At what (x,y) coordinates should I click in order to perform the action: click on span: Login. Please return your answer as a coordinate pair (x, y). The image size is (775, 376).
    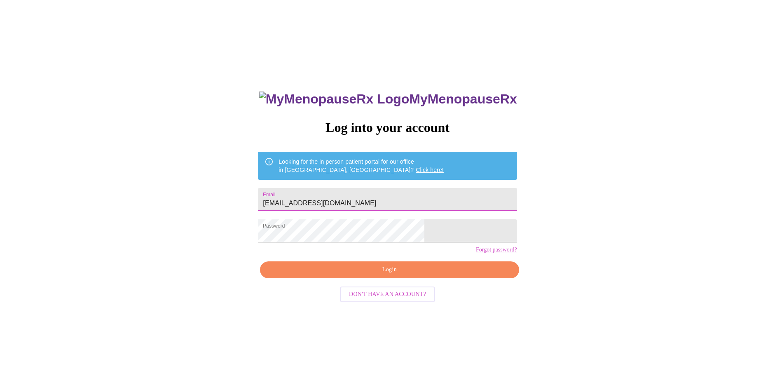
    Looking at the image, I should click on (389, 270).